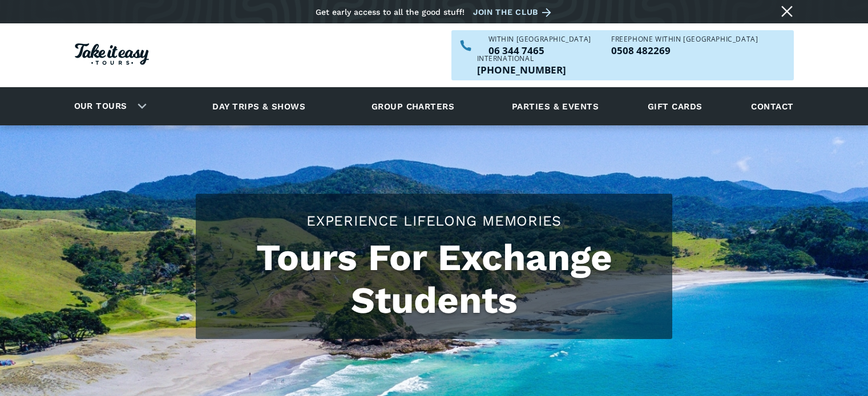 The height and width of the screenshot is (396, 868). I want to click on a: Group charters, so click(412, 106).